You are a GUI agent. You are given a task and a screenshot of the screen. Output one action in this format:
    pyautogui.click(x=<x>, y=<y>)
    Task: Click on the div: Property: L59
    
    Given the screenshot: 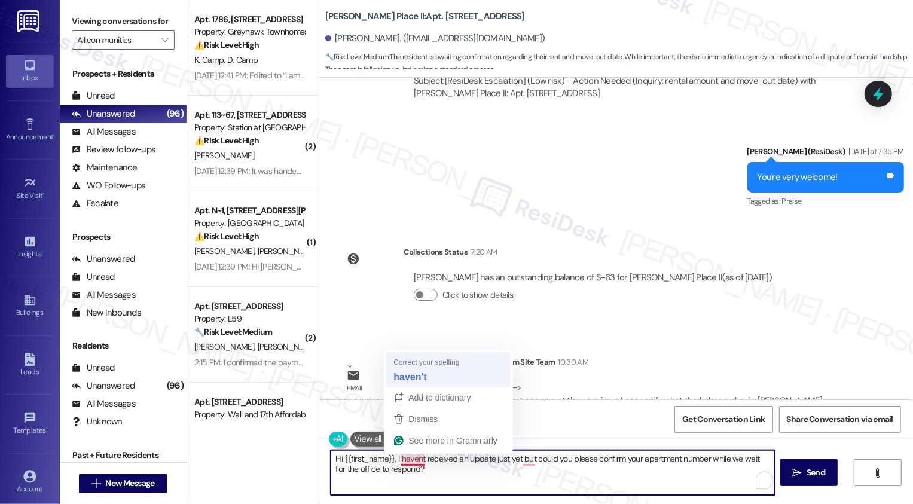 What is the action you would take?
    pyautogui.click(x=249, y=319)
    